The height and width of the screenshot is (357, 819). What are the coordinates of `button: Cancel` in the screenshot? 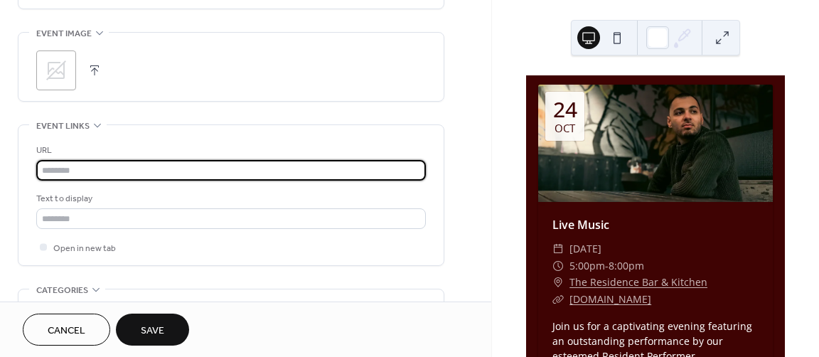 It's located at (66, 329).